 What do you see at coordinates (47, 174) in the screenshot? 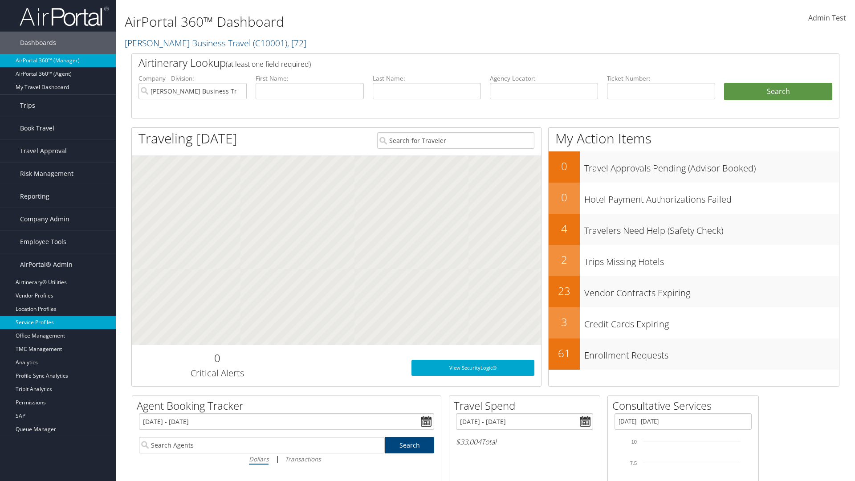
I see `span: Risk Management` at bounding box center [47, 174].